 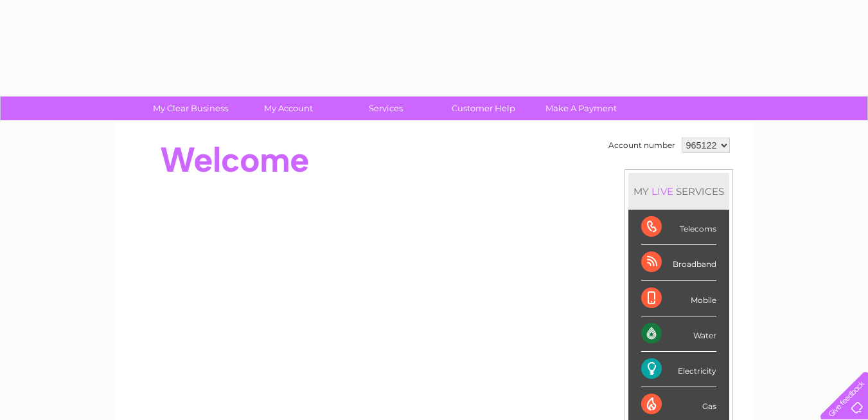 What do you see at coordinates (581, 108) in the screenshot?
I see `a: Make A Payment` at bounding box center [581, 108].